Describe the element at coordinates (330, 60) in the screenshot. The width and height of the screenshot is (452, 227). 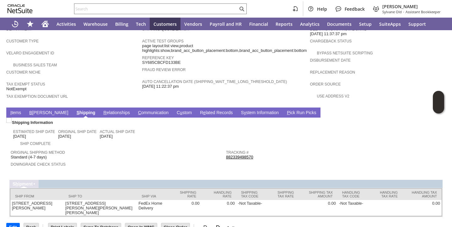
I see `a: Disbursement Date` at that location.